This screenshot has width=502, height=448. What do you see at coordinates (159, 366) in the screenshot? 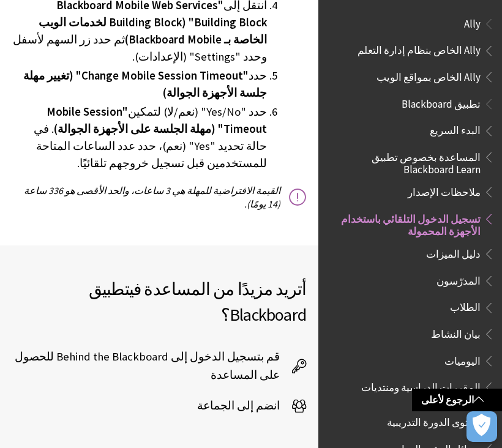
I see `a: قم بتسجيل الدخول إلى Behind the Blackboard للحصول على المساعدة` at bounding box center [159, 366].